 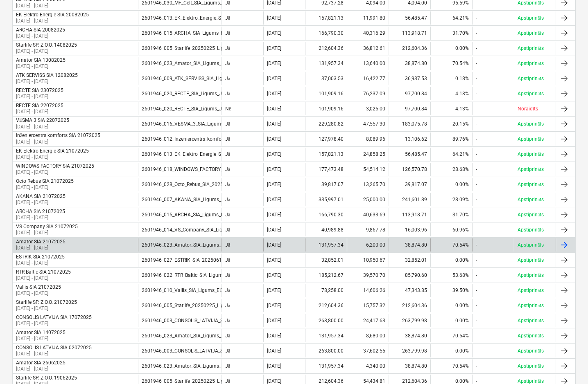 I want to click on div: 2601946_010_Vallis_SIA_Ligums_ELT_VG24_1karta.pdf, so click(x=202, y=291).